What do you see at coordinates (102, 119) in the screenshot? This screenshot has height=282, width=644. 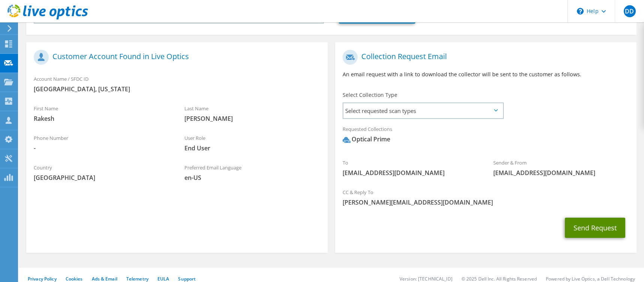 I see `span: Rakesh` at bounding box center [102, 119].